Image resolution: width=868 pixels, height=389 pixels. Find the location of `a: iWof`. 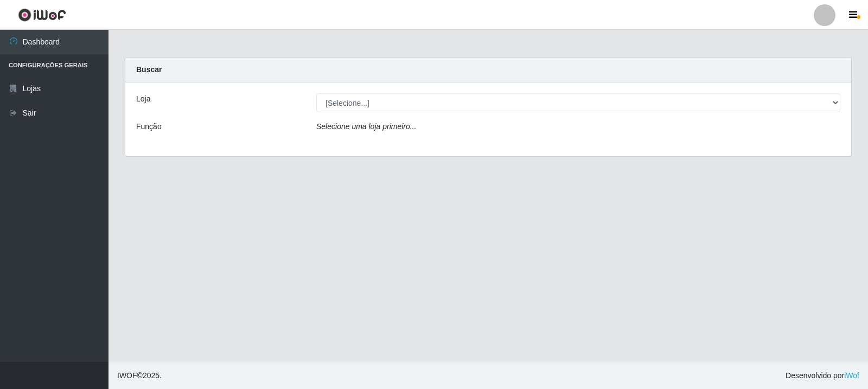

a: iWof is located at coordinates (851, 375).